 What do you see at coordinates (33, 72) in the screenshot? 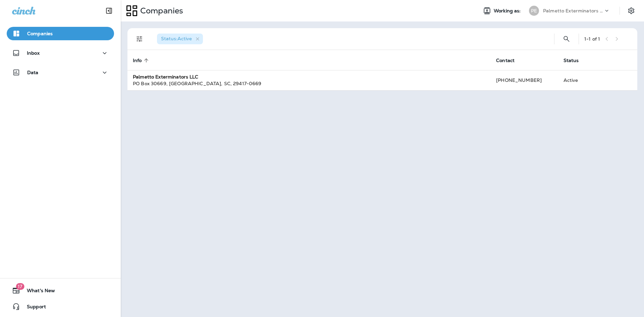
I see `p: Data` at bounding box center [33, 72].